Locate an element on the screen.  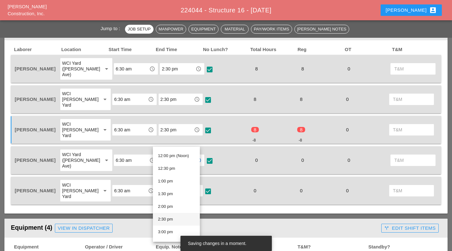
div: Material is located at coordinates (235, 29).